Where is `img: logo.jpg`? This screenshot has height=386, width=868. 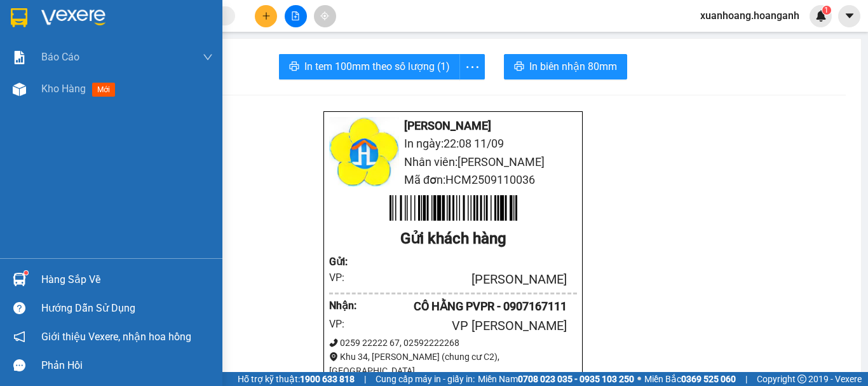 img: logo.jpg is located at coordinates (364, 152).